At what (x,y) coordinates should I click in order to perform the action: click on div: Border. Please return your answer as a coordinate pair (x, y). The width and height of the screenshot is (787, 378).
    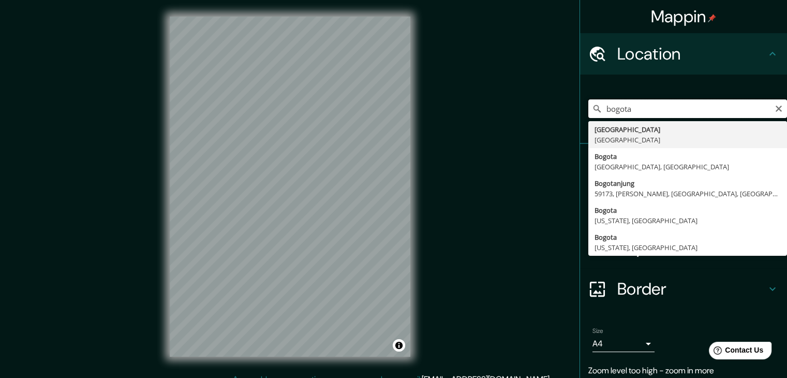
    Looking at the image, I should click on (684, 289).